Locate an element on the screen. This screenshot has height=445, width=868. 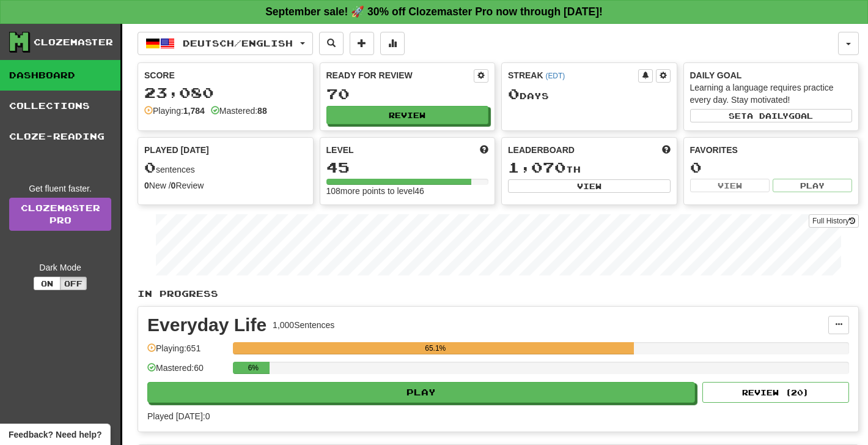
div: Mastered: 60 is located at coordinates (187, 371).